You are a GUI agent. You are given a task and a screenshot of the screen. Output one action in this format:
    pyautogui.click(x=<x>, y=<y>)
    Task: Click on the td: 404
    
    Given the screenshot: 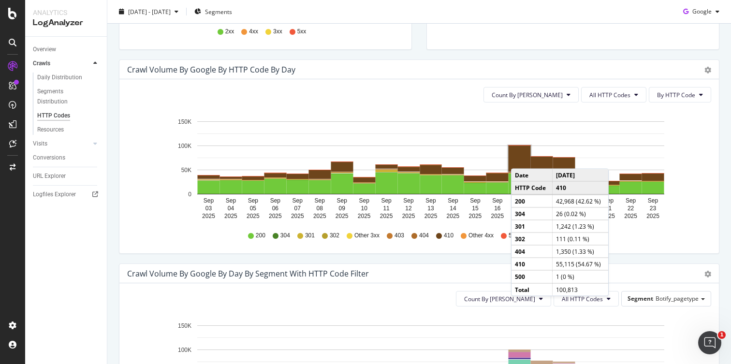 What is the action you would take?
    pyautogui.click(x=532, y=251)
    